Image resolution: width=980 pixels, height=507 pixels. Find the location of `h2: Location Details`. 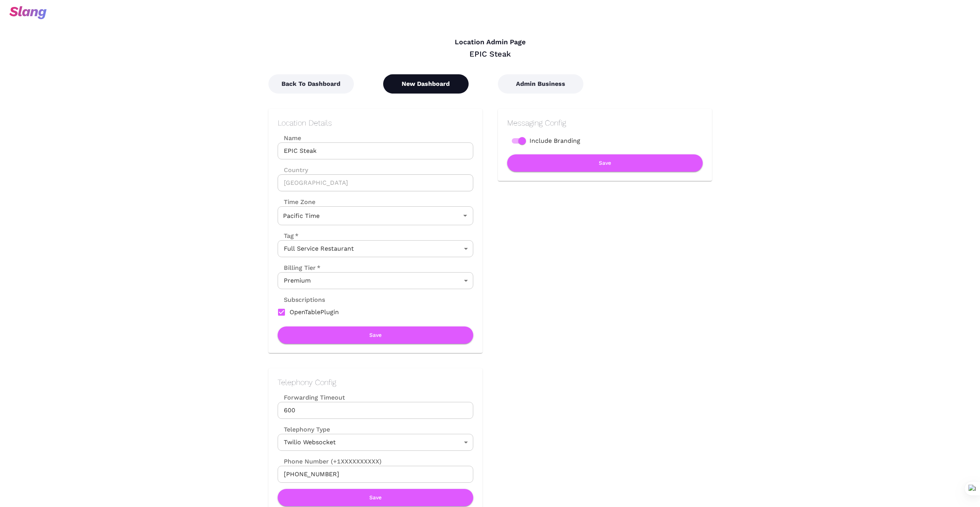

h2: Location Details is located at coordinates (375, 123).